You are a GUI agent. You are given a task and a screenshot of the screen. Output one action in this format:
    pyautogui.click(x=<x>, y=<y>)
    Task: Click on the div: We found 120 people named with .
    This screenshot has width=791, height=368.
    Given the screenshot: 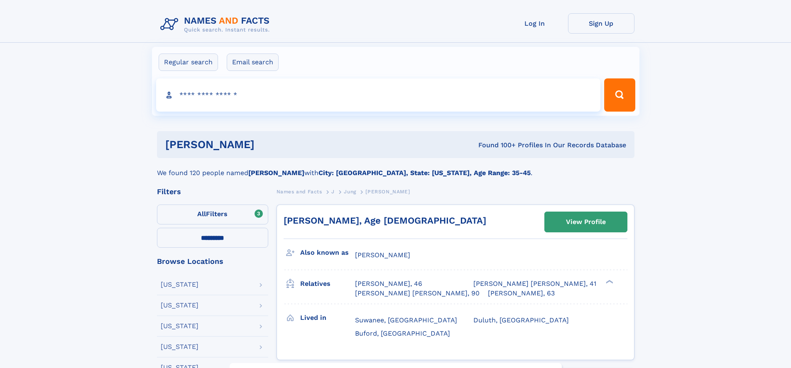 What is the action you would take?
    pyautogui.click(x=396, y=168)
    